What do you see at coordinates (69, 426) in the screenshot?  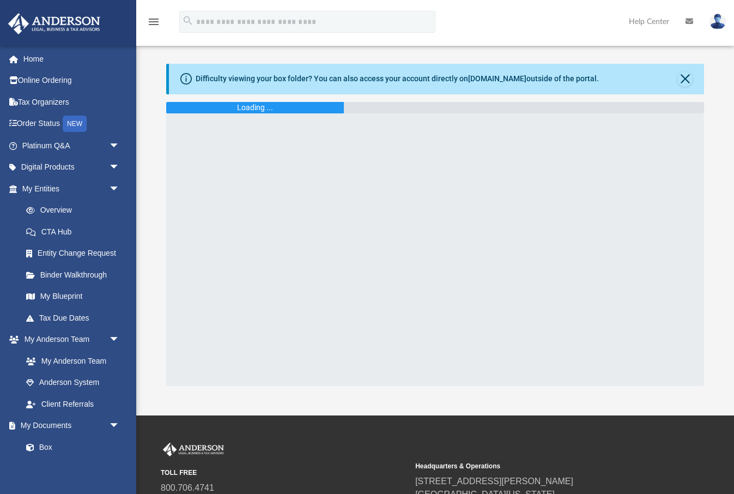 I see `a: My Documentsarrow_drop_down` at bounding box center [69, 426].